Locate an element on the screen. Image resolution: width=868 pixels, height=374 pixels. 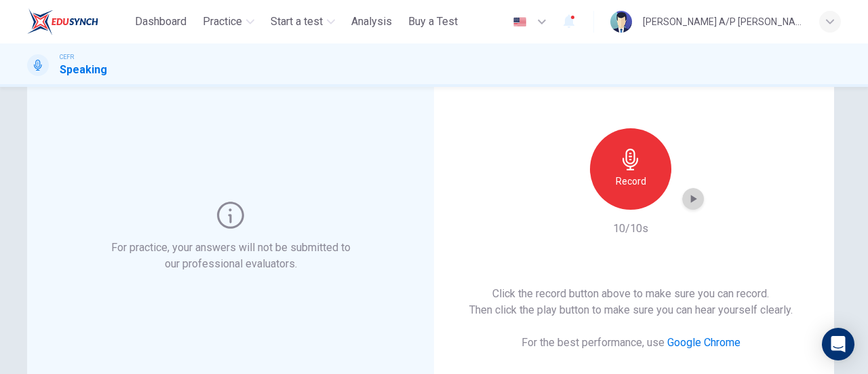
a: Dashboard is located at coordinates (160, 22).